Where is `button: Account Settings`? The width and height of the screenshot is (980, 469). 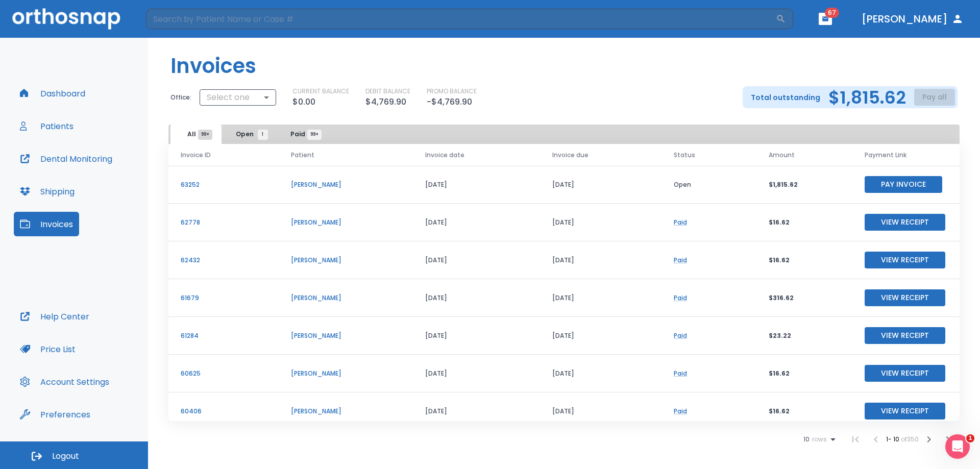
button: Account Settings is located at coordinates (65, 382).